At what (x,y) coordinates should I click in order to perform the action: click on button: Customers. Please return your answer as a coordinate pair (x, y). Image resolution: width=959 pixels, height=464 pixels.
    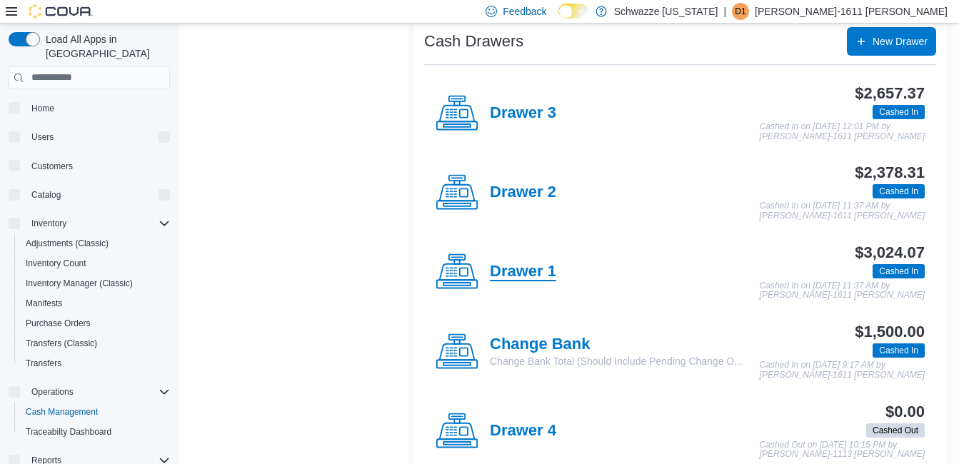
    Looking at the image, I should click on (89, 166).